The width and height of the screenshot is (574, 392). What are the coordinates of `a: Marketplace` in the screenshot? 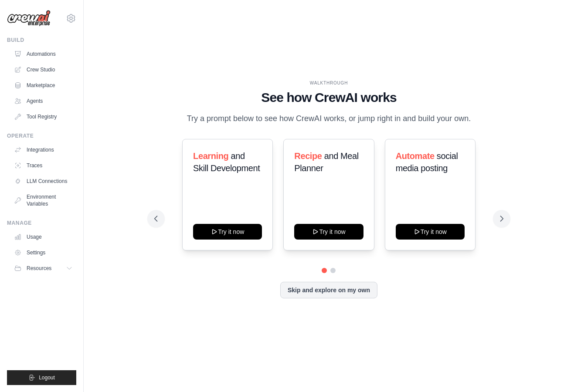 It's located at (44, 85).